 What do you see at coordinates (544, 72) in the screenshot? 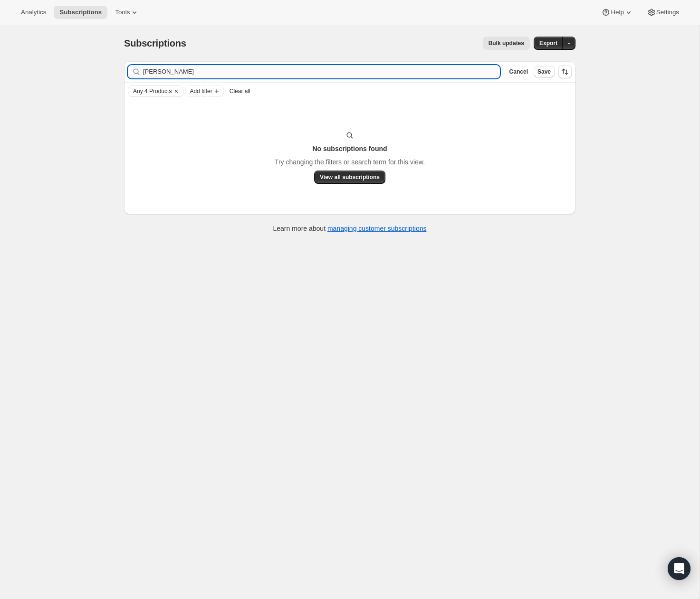
I see `span: Save` at bounding box center [544, 72].